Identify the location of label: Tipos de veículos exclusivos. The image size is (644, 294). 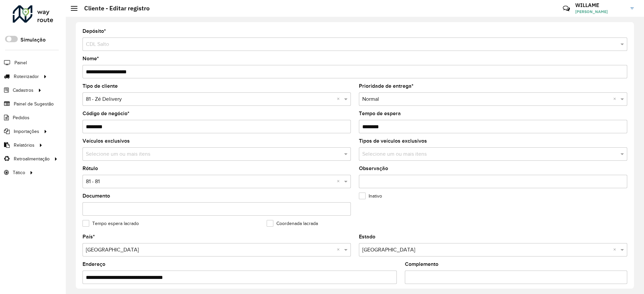
(393, 141).